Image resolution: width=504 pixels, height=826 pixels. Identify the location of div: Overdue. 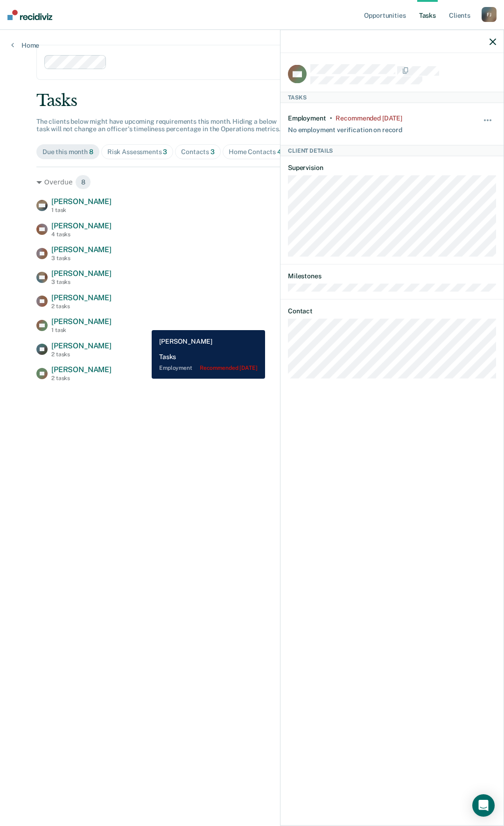
(252, 182).